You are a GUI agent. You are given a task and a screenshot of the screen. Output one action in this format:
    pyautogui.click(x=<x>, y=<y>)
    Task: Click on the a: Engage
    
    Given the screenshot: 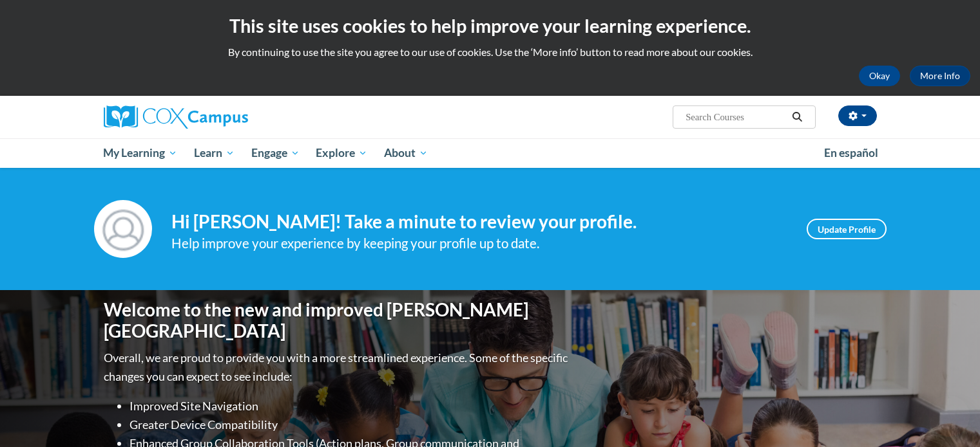 What is the action you would take?
    pyautogui.click(x=275, y=153)
    